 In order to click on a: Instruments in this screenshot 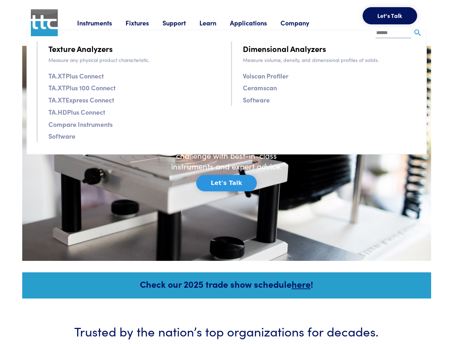, I will do `click(101, 23)`.